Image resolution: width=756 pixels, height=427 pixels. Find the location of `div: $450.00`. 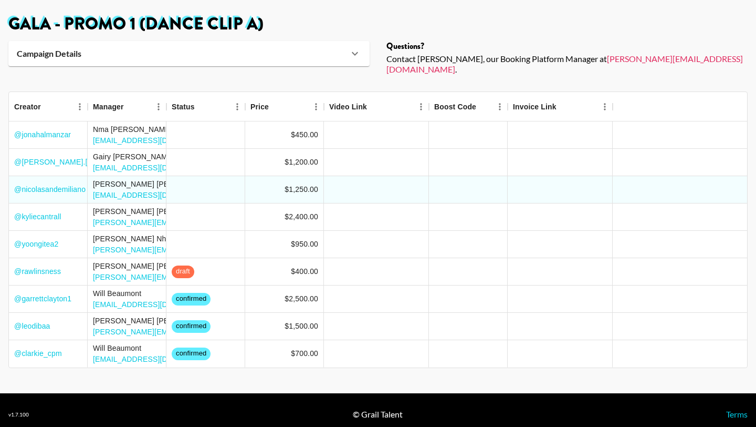

div: $450.00 is located at coordinates (305, 134).